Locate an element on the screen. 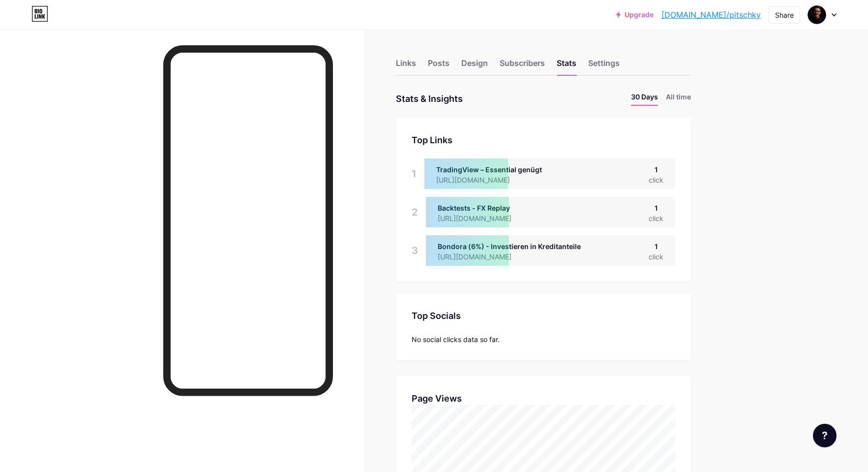  div: 2 is located at coordinates (415, 212).